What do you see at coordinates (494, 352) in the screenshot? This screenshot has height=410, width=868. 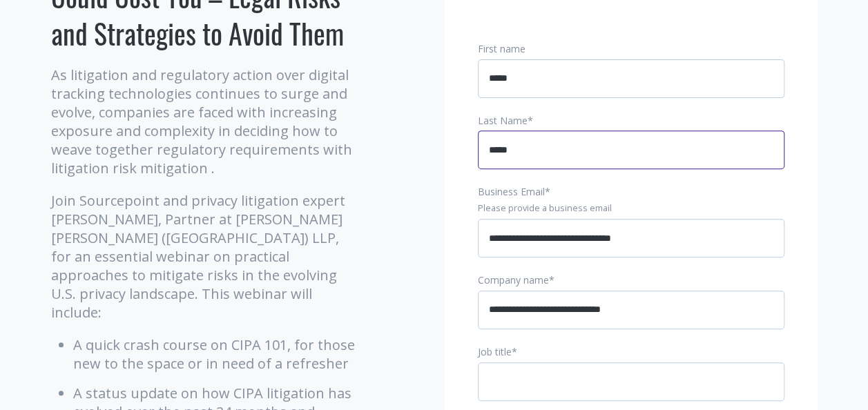 I see `span: Job title` at bounding box center [494, 352].